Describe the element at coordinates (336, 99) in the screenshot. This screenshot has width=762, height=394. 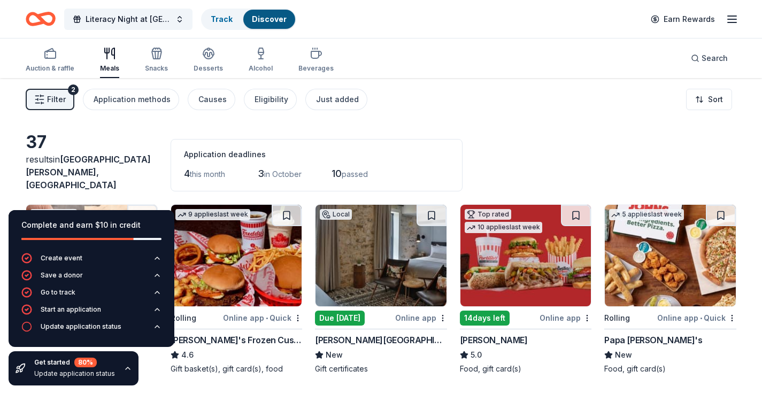
I see `button: Just added` at that location.